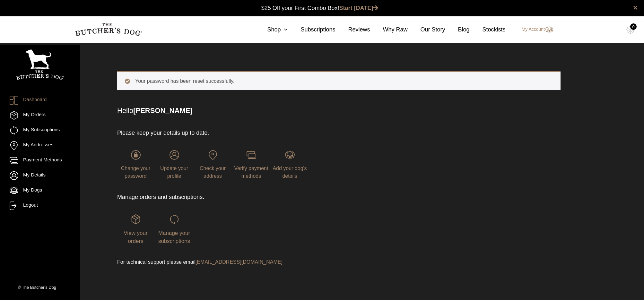 This screenshot has height=300, width=644. Describe the element at coordinates (212, 155) in the screenshot. I see `img: login-TBD_Address.png` at that location.